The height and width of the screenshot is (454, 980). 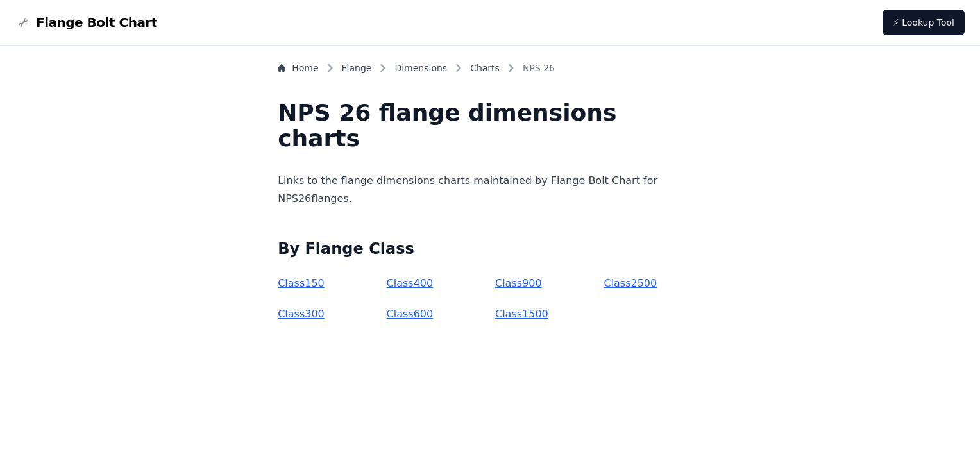 What do you see at coordinates (539, 68) in the screenshot?
I see `span: NPS 26` at bounding box center [539, 68].